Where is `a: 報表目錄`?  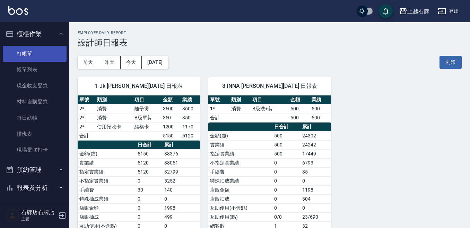
a: 報表目錄 is located at coordinates (35, 207).